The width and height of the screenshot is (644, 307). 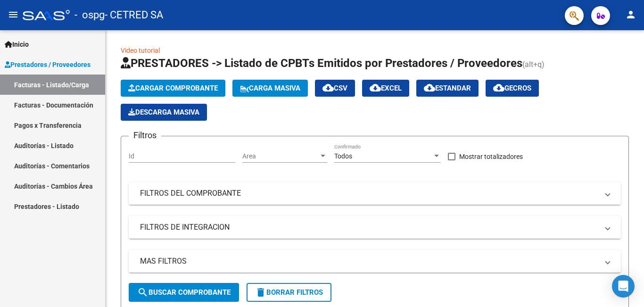 I want to click on span: Cargar Comprobante, so click(x=173, y=88).